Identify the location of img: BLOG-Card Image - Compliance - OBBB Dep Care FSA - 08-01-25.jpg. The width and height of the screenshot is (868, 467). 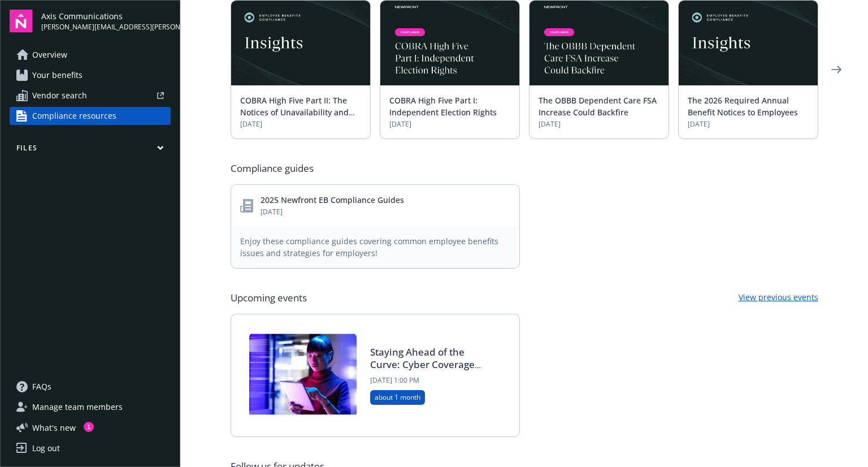
(599, 43).